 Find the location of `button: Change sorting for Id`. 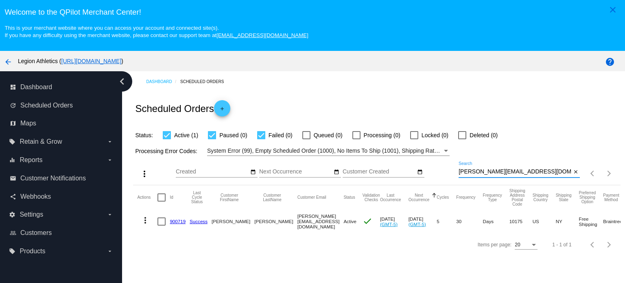

button: Change sorting for Id is located at coordinates (171, 197).